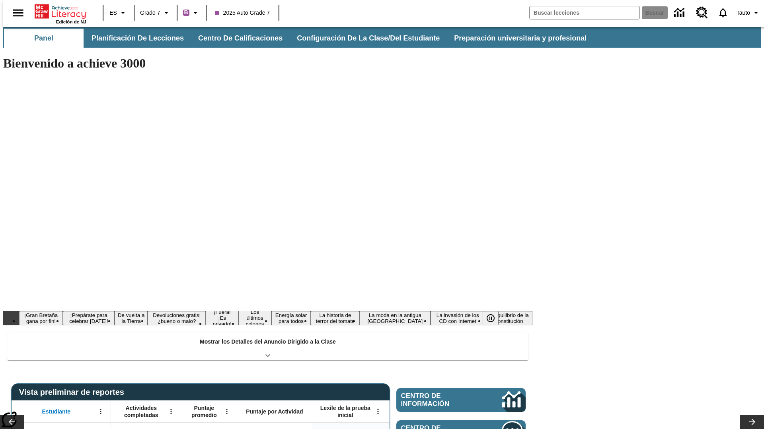 This screenshot has height=429, width=764. Describe the element at coordinates (60, 12) in the screenshot. I see `a: Portada` at that location.